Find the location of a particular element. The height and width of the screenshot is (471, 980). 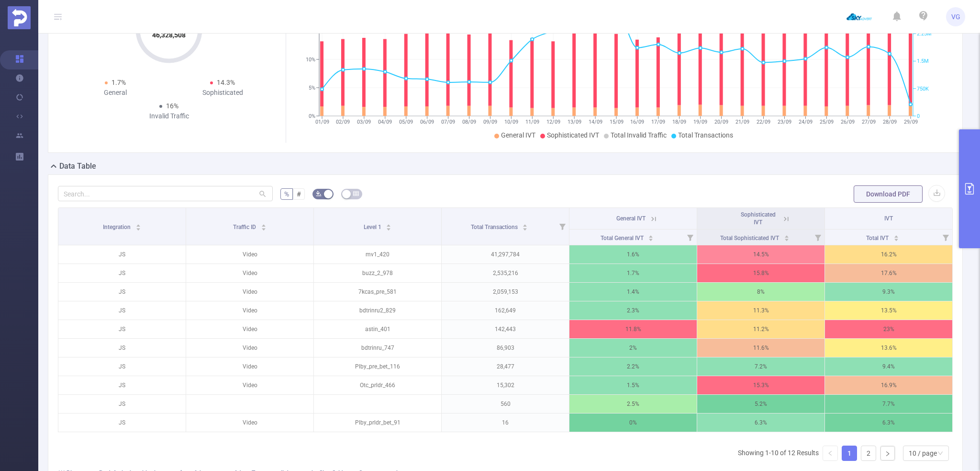

span: Total IVT is located at coordinates (878, 238).